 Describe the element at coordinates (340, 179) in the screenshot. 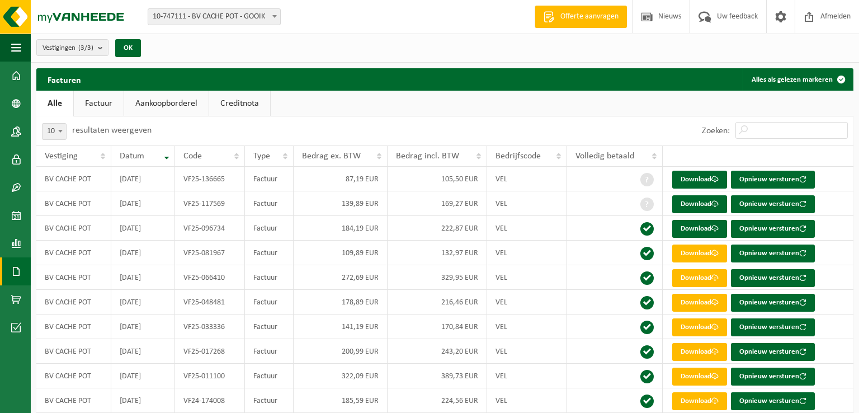

I see `td: 87,19 EUR` at that location.